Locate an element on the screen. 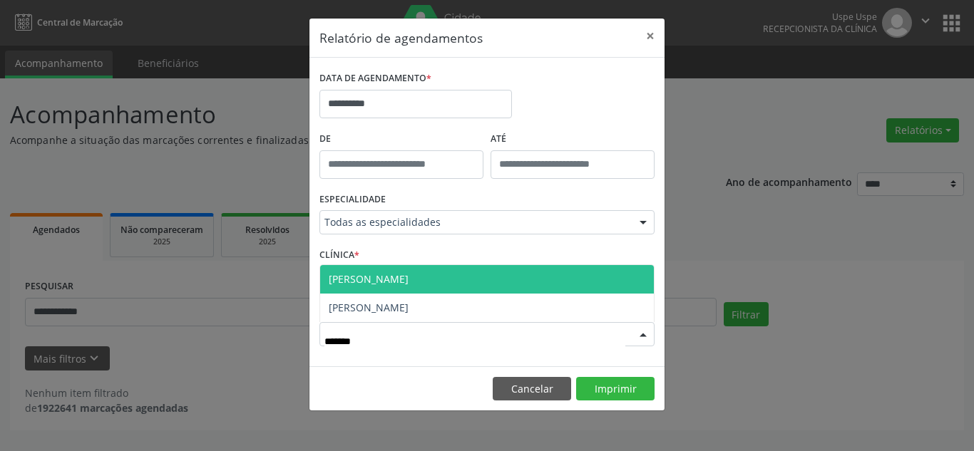 The height and width of the screenshot is (451, 974). label: CLÍNICA is located at coordinates (339, 255).